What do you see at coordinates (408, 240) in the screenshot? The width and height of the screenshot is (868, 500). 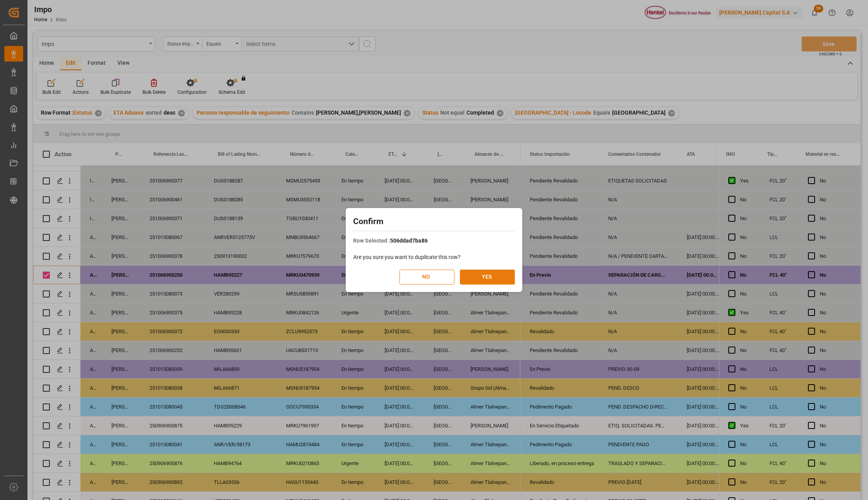 I see `div: 506ddad7ba86` at bounding box center [408, 240].